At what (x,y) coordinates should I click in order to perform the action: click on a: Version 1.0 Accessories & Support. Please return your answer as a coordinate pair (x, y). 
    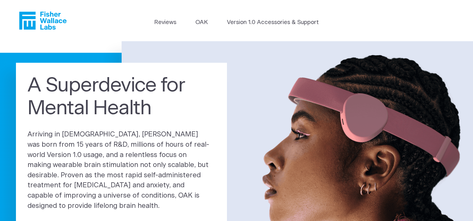
    Looking at the image, I should click on (273, 22).